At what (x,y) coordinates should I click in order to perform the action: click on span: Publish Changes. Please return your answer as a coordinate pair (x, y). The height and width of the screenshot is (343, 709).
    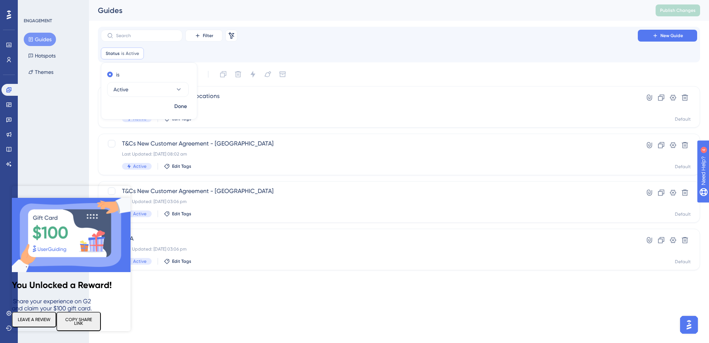
    Looking at the image, I should click on (678, 10).